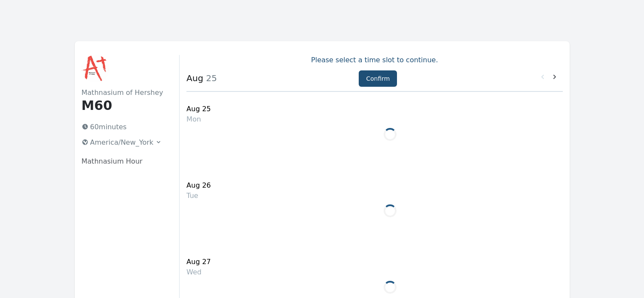  What do you see at coordinates (95, 69) in the screenshot?
I see `img: Mathnasium of Hershey` at bounding box center [95, 69].